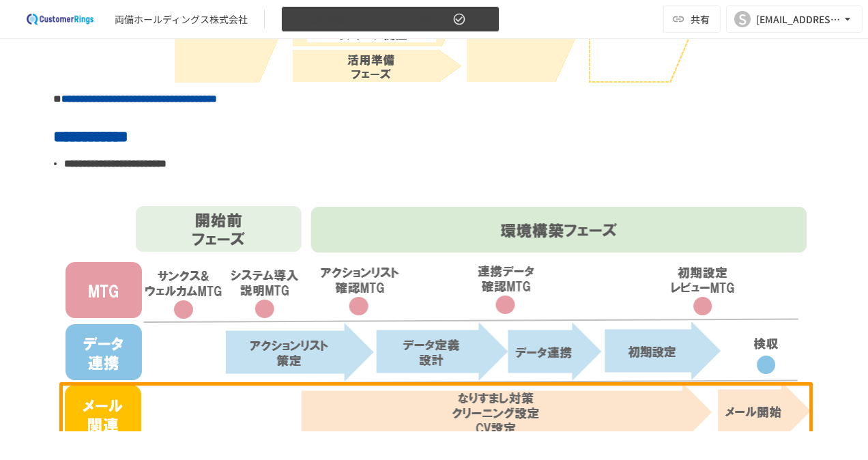 This screenshot has height=460, width=868. Describe the element at coordinates (369, 19) in the screenshot. I see `span: 2-3.環境構築フェーズ（メール関連）` at that location.